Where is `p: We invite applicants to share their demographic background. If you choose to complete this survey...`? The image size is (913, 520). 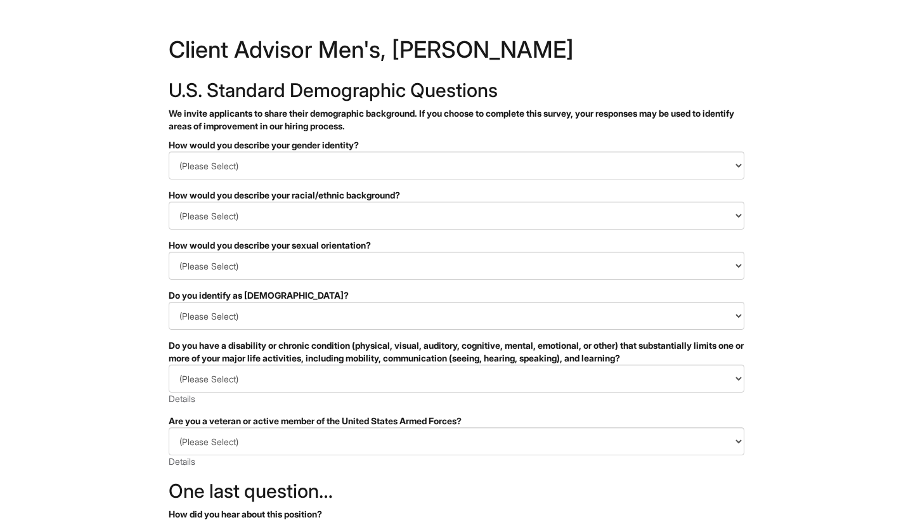
p: We invite applicants to share their demographic background. If you choose to complete this survey... is located at coordinates (456, 120).